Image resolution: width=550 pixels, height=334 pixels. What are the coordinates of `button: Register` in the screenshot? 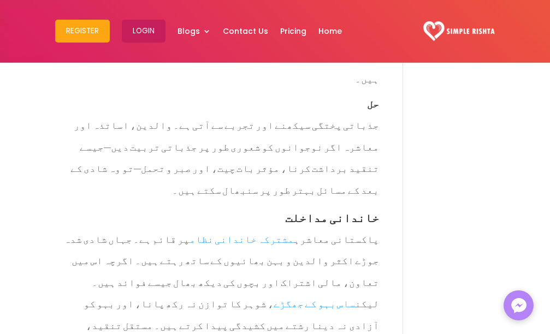 It's located at (82, 31).